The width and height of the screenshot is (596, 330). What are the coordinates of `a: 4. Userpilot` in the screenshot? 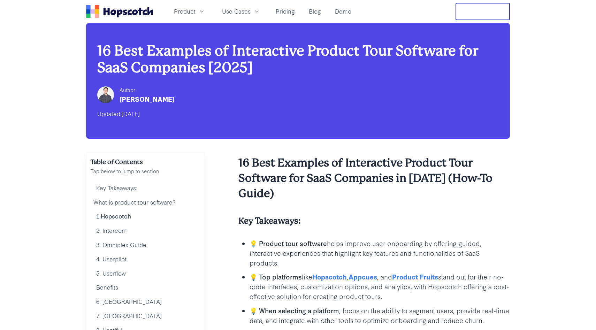 It's located at (145, 259).